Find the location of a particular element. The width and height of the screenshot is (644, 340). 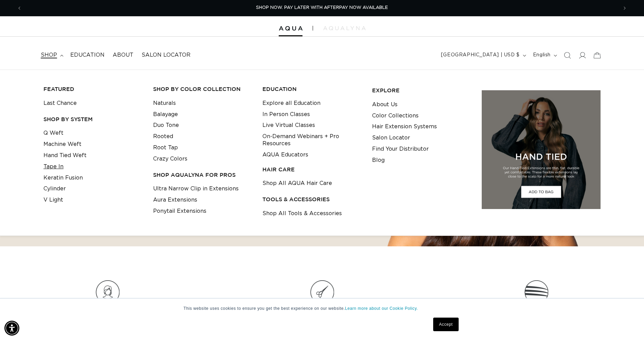

h3: Shop by Color Collection is located at coordinates (203, 89).